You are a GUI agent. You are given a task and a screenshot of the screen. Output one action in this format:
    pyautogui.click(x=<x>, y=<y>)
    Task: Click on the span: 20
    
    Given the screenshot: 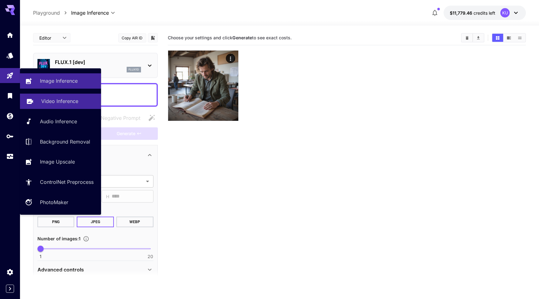 What is the action you would take?
    pyautogui.click(x=150, y=256)
    